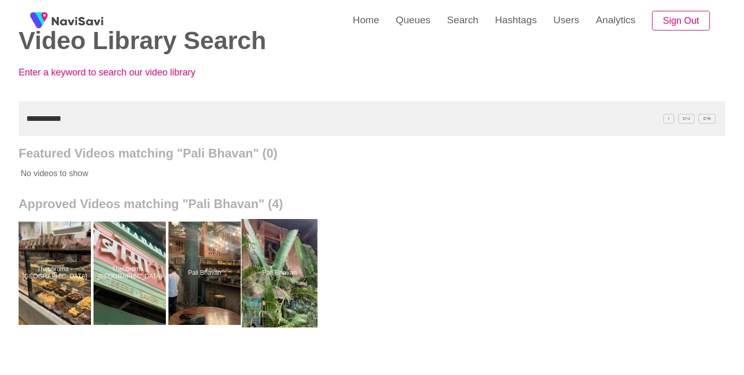  I want to click on p: No videos to show, so click(336, 174).